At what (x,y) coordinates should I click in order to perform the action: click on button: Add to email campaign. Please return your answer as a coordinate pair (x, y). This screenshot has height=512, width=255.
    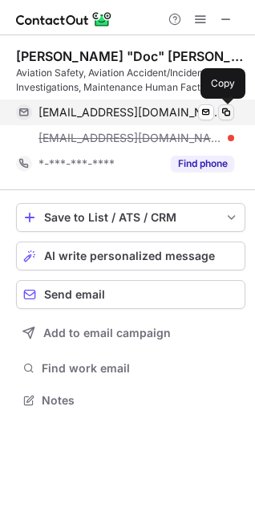
    Looking at the image, I should click on (131, 333).